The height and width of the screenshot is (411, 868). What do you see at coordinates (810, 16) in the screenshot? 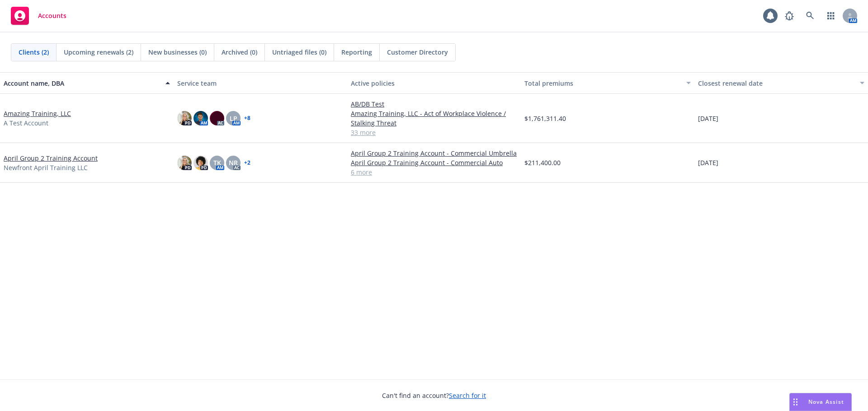
I see `a: Search` at bounding box center [810, 16].